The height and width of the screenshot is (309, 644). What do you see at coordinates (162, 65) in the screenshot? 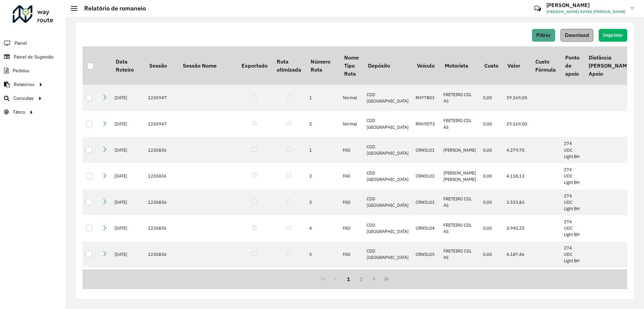
I see `th: Sessão` at bounding box center [162, 65].